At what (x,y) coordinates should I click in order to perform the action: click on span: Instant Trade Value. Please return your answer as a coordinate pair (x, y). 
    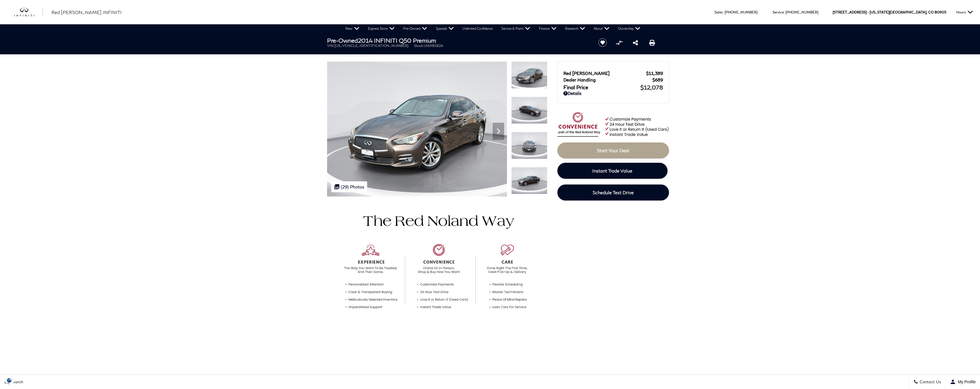
    Looking at the image, I should click on (612, 171).